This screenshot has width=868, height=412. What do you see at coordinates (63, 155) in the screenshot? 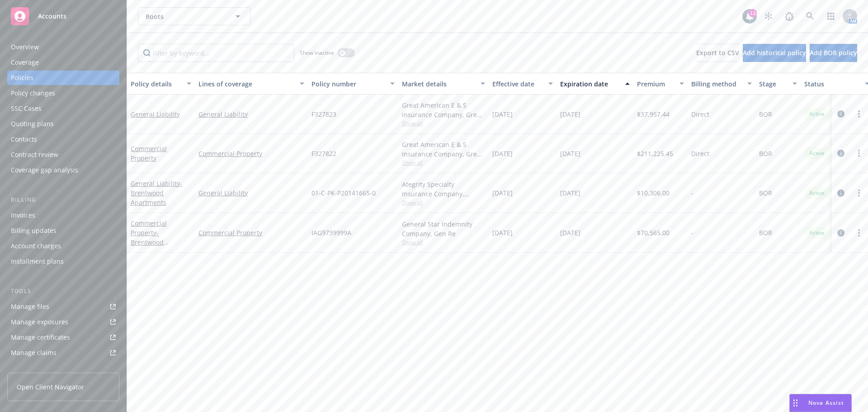
I see `a: Contract review` at bounding box center [63, 155].